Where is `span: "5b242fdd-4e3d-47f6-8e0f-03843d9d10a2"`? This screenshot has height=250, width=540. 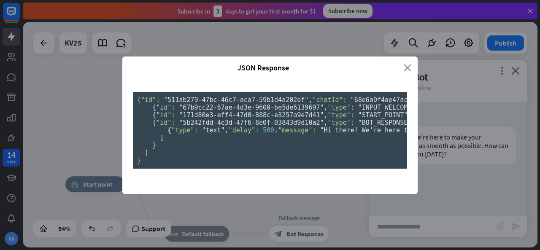 span: "5b242fdd-4e3d-47f6-8e0f-03843d9d10a2" is located at coordinates (251, 123).